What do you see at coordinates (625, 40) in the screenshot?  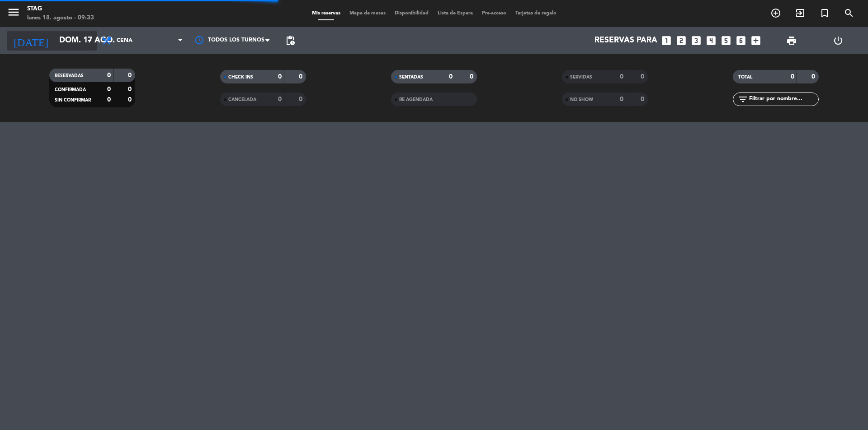 I see `span: Reservas para` at bounding box center [625, 40].